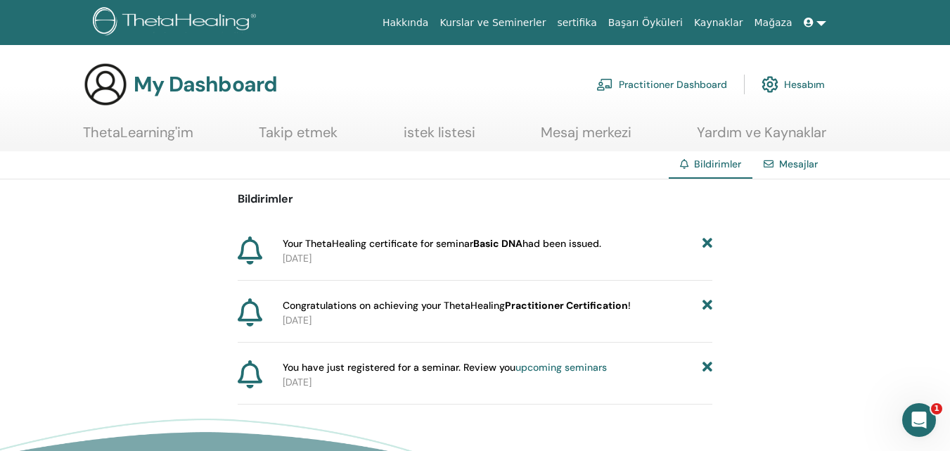 This screenshot has width=950, height=451. Describe the element at coordinates (205, 84) in the screenshot. I see `h3: My Dashboard` at that location.